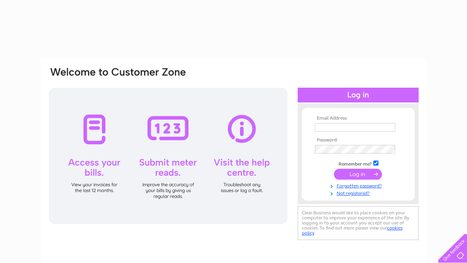 This screenshot has height=263, width=467. I want to click on th: Password:, so click(358, 140).